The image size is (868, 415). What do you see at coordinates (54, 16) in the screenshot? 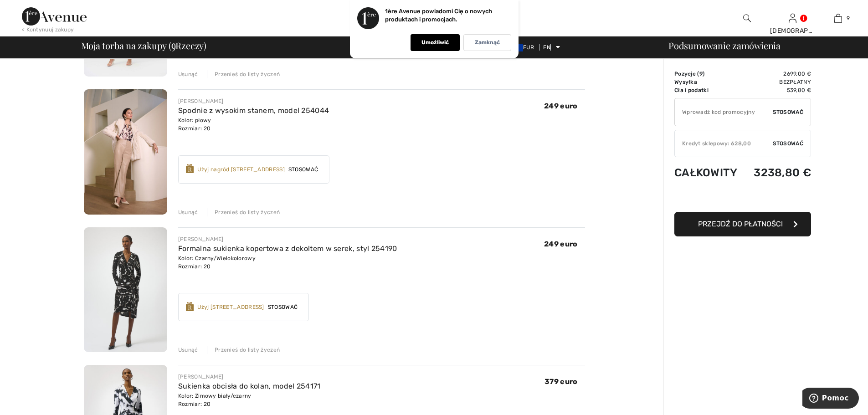
I see `img: Aleja 1ère` at bounding box center [54, 16].